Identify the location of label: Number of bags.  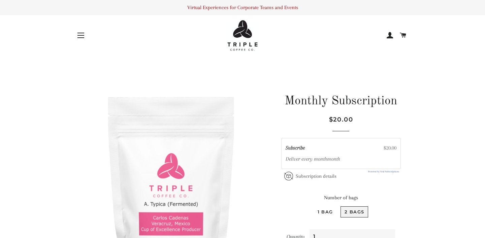
(341, 198).